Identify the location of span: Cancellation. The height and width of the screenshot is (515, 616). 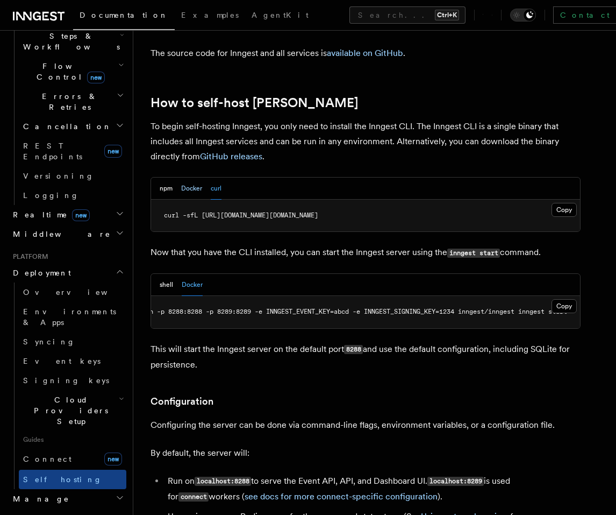
(65, 126).